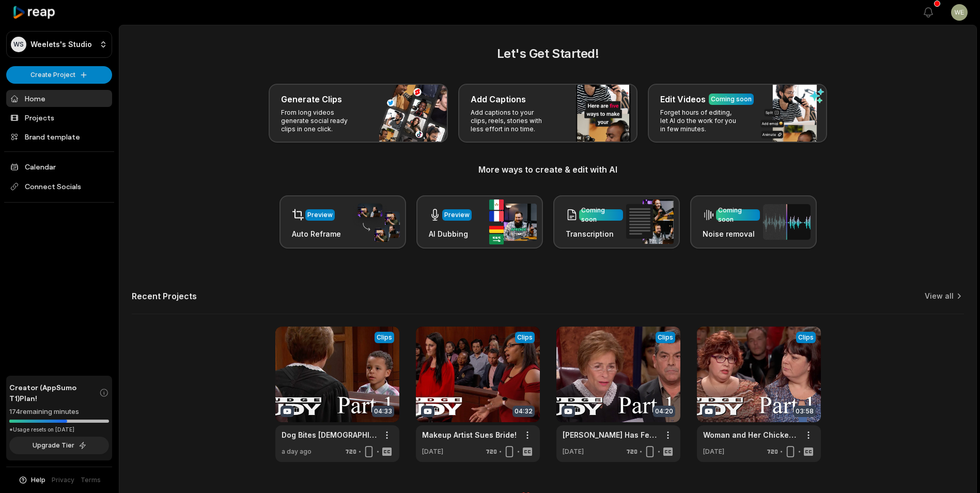 The image size is (980, 493). What do you see at coordinates (32, 480) in the screenshot?
I see `button: Help` at bounding box center [32, 480].